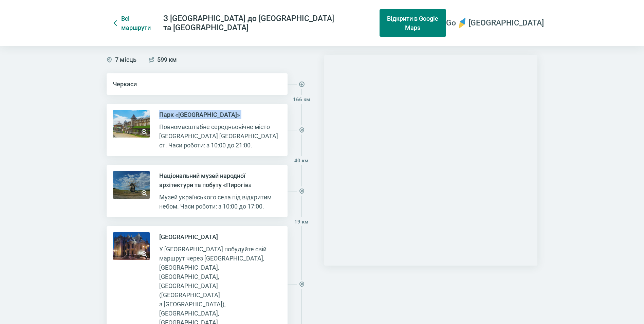  What do you see at coordinates (219, 180) in the screenshot?
I see `h3: Національний музей народної архітектури та побуту «Пирогів»` at bounding box center [219, 180].